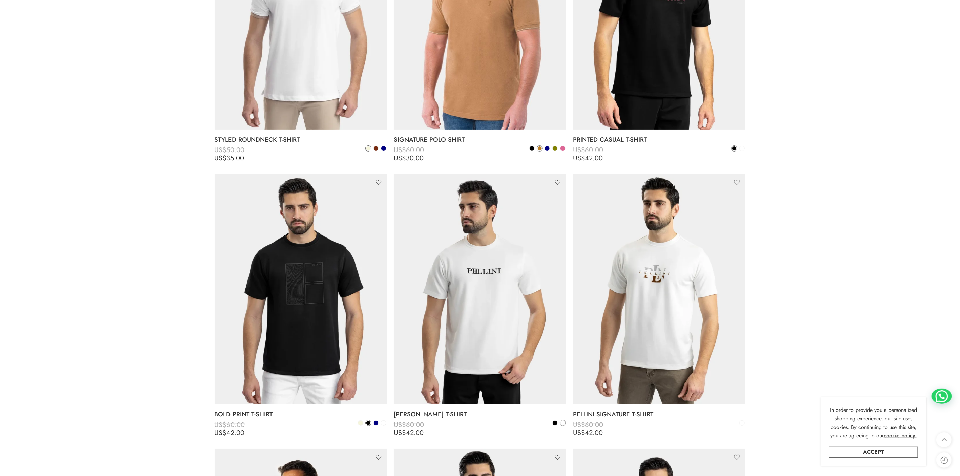 The width and height of the screenshot is (960, 476). What do you see at coordinates (659, 140) in the screenshot?
I see `a: PRINTED CASUAL T-SHIRT` at bounding box center [659, 140].